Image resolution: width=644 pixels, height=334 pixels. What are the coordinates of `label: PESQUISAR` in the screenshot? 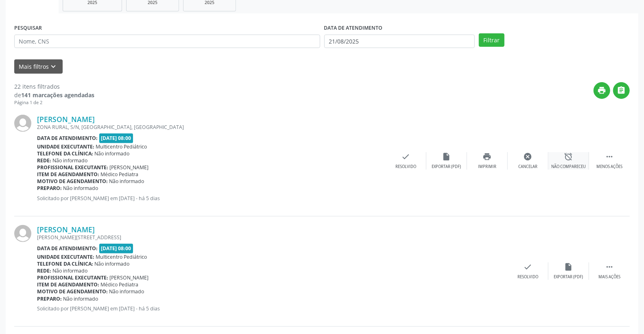 It's located at (28, 28).